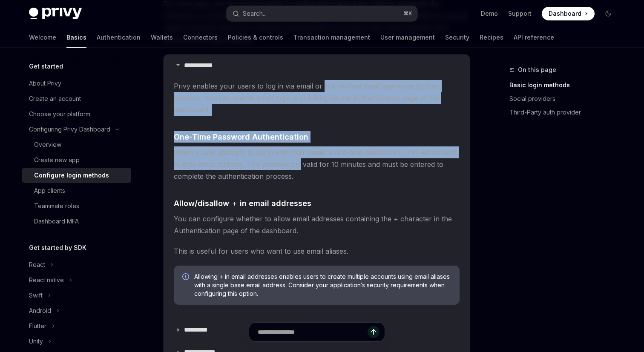  What do you see at coordinates (77, 280) in the screenshot?
I see `button: Toggle React native section` at bounding box center [77, 280].